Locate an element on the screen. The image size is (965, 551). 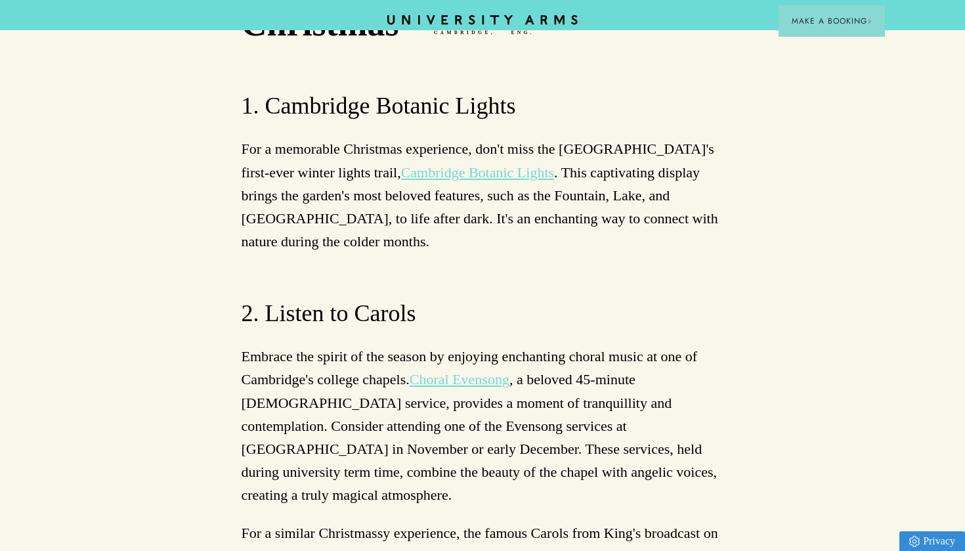
a: Home is located at coordinates (482, 25).